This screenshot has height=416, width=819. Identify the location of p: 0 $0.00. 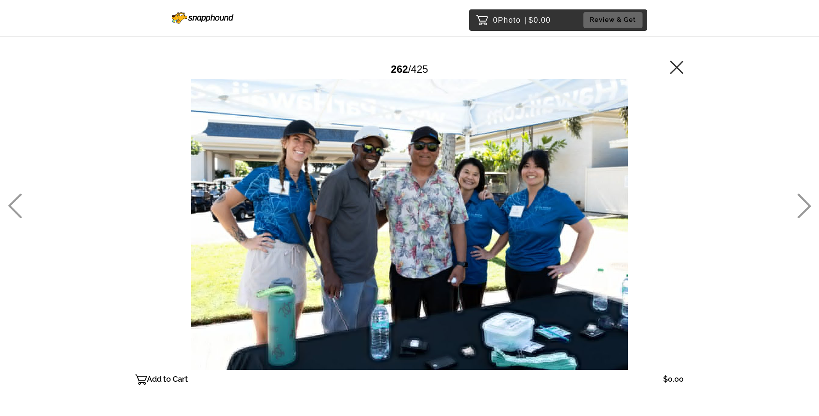
(521, 20).